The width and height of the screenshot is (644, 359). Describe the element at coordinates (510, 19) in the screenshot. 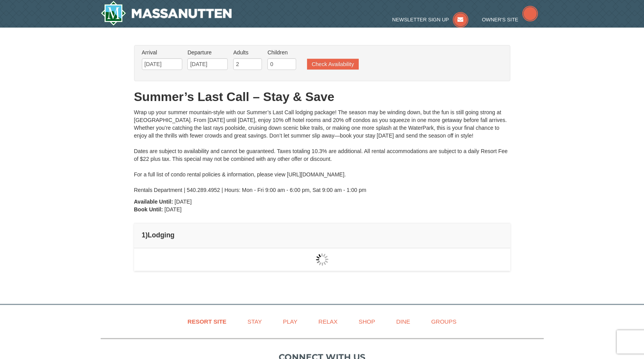

I see `a: Owner's Site` at that location.